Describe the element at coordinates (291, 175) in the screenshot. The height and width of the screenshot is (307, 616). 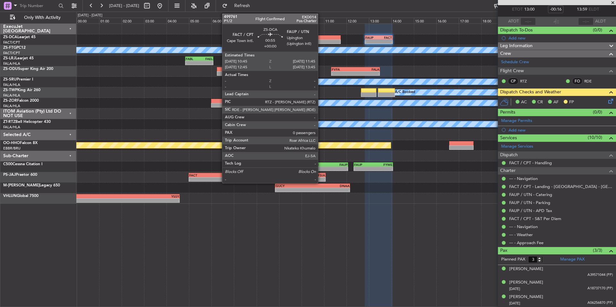
I see `div: FSIA` at that location.